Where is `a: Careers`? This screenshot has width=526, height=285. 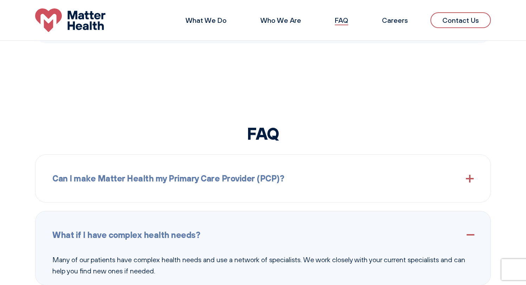 a: Careers is located at coordinates (395, 20).